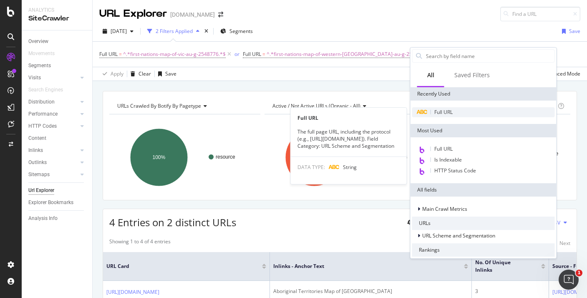  Describe the element at coordinates (40, 65) in the screenshot. I see `div: Segments` at that location.